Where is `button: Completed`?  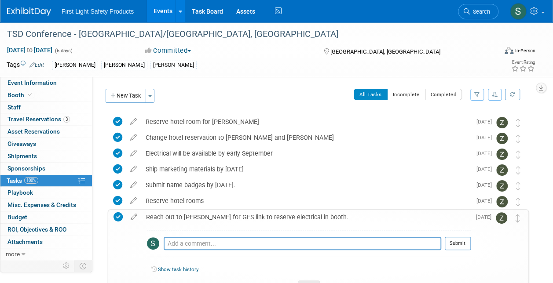
button: Completed is located at coordinates (443, 95).